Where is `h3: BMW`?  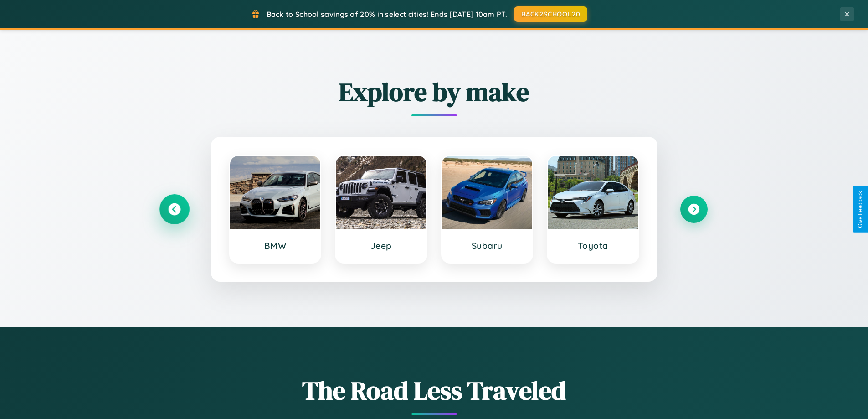 h3: BMW is located at coordinates (275, 246).